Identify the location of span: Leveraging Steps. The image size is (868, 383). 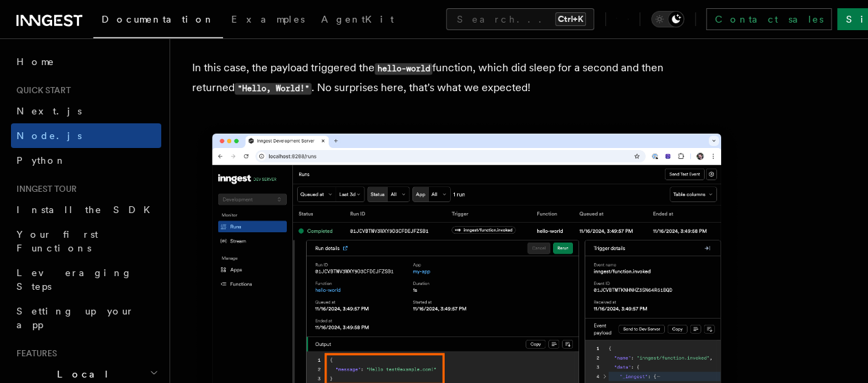
(74, 280).